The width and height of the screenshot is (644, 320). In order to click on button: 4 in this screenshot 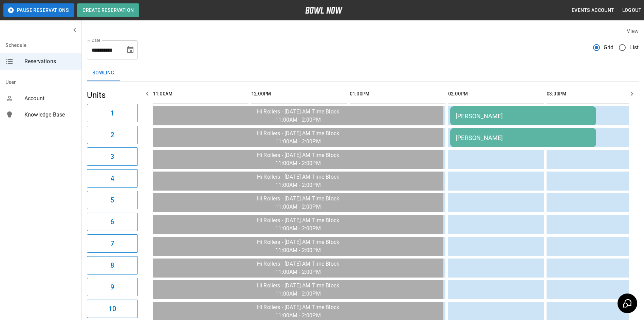, I will do `click(112, 179)`.